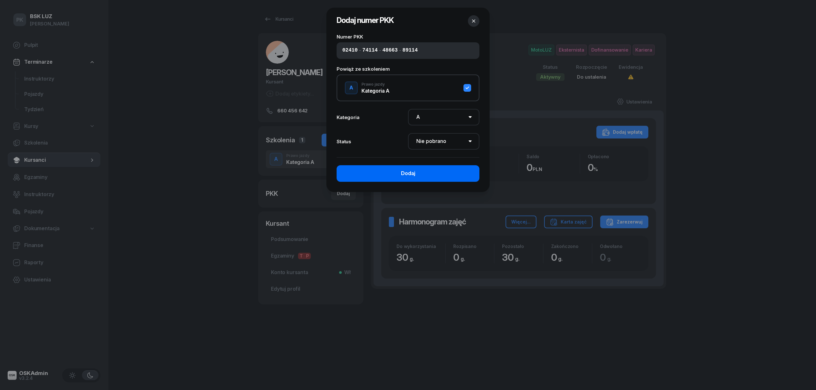 Image resolution: width=816 pixels, height=390 pixels. Describe the element at coordinates (408, 88) in the screenshot. I see `button: APrawo jazdyKategoria A` at that location.